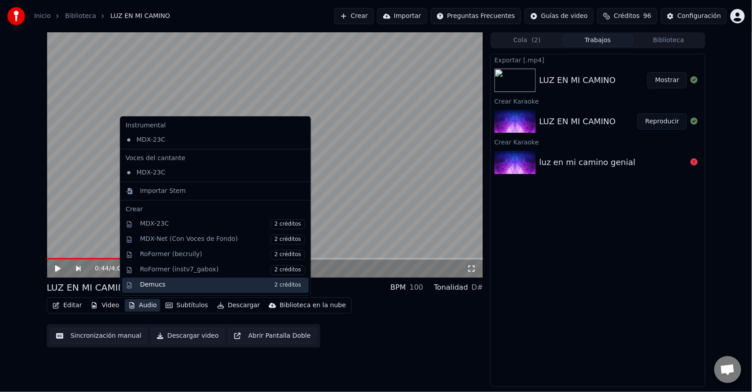 This screenshot has width=752, height=392. I want to click on div: Demucs, so click(223, 285).